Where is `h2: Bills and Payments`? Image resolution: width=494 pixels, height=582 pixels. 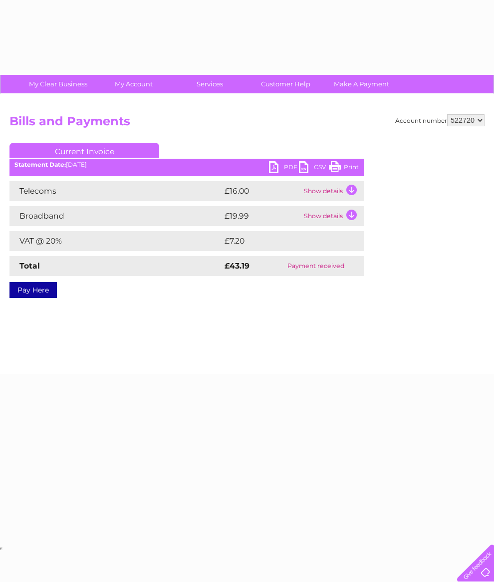
h2: Bills and Payments is located at coordinates (247, 124).